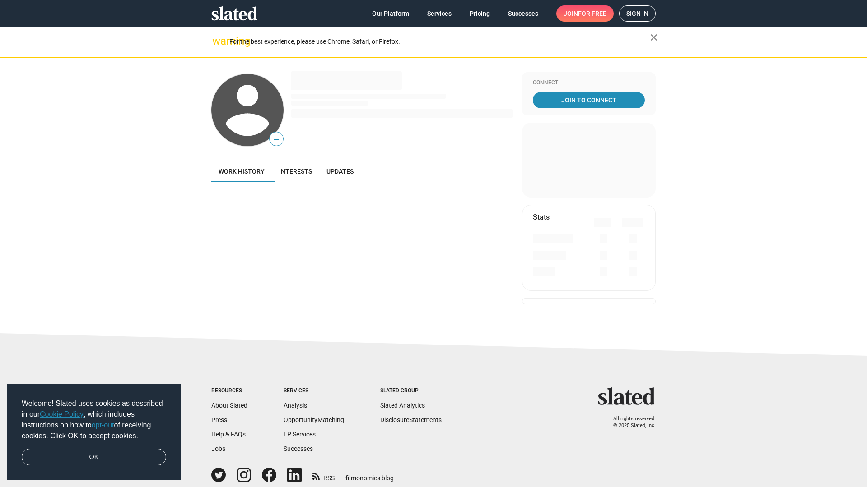  What do you see at coordinates (439, 14) in the screenshot?
I see `span: Services` at bounding box center [439, 14].